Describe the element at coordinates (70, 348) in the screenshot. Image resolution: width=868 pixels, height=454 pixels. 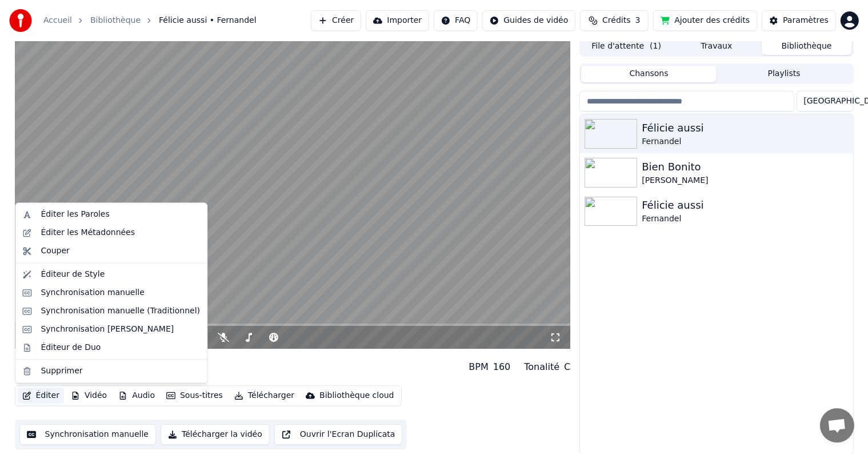
I see `div: Éditeur de Duo` at that location.